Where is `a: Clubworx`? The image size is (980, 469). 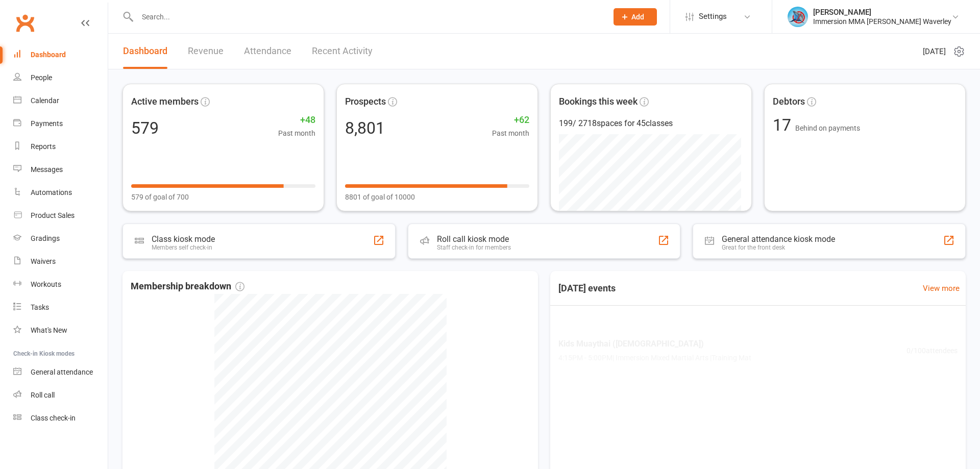
a: Clubworx is located at coordinates (25, 23).